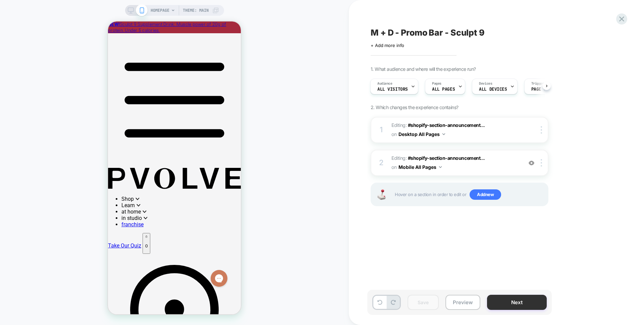 The width and height of the screenshot is (644, 325). Describe the element at coordinates (437, 83) in the screenshot. I see `span: Pages` at that location.